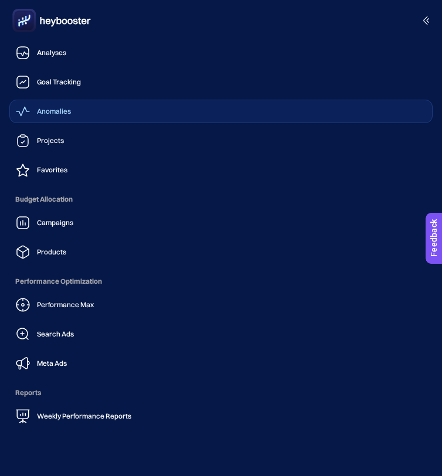  What do you see at coordinates (221, 53) in the screenshot?
I see `a: Analyses` at bounding box center [221, 53].